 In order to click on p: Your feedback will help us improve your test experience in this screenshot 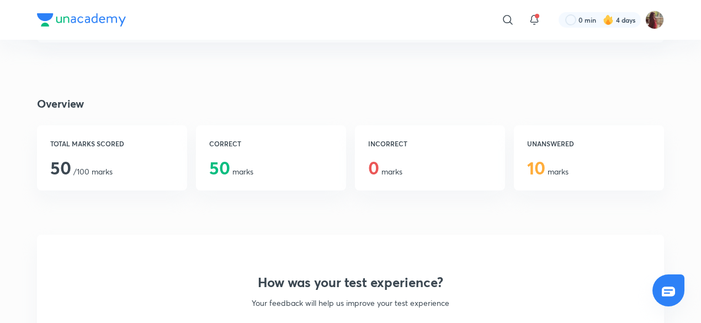, I will do `click(351, 303)`.